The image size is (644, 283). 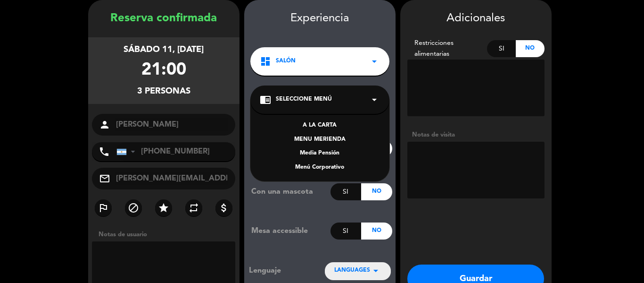 What do you see at coordinates (164, 91) in the screenshot?
I see `div: 3 personas` at bounding box center [164, 91].